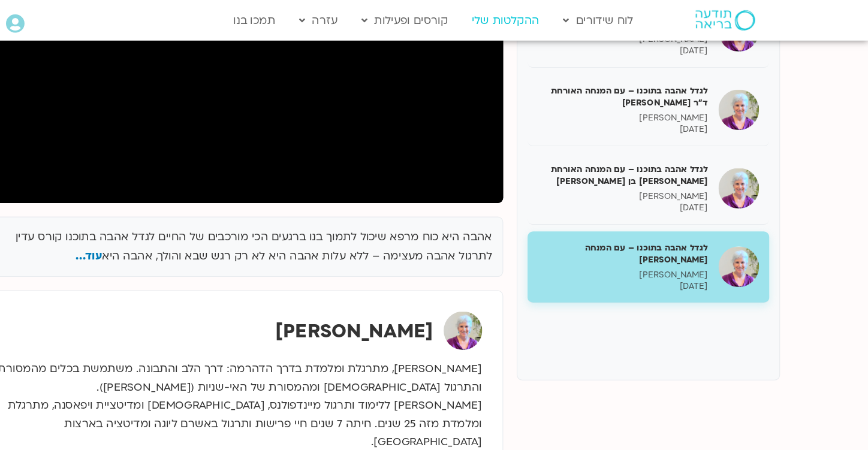 The image size is (868, 450). I want to click on img: לגדל אהבה בתוכנו – עם המנחה האורחת שאנייה כהן בן חיים, so click(754, 167).